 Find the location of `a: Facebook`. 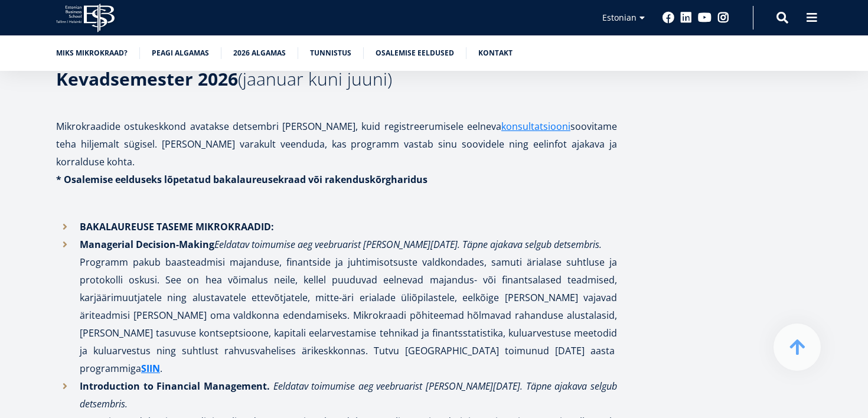

a: Facebook is located at coordinates (669, 18).